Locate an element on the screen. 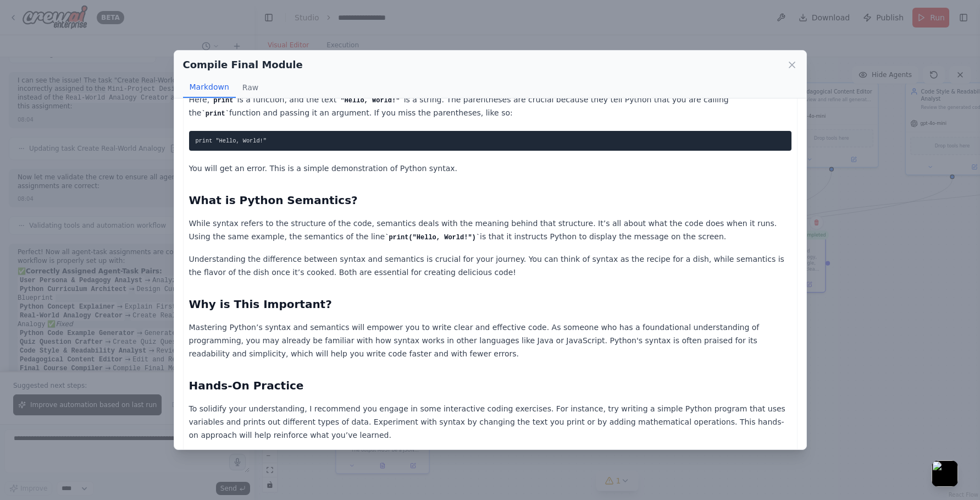 The image size is (980, 500). p: Mastering Python’s syntax and semantics will empower you to write clear and effective code. As so... is located at coordinates (490, 341).